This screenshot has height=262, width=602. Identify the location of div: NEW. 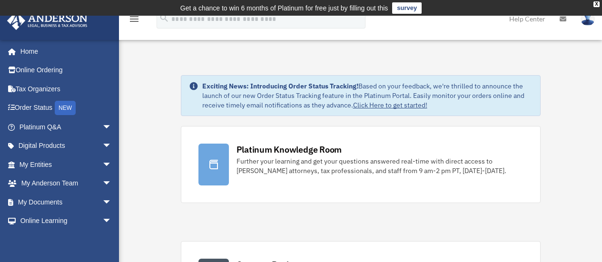
(65, 108).